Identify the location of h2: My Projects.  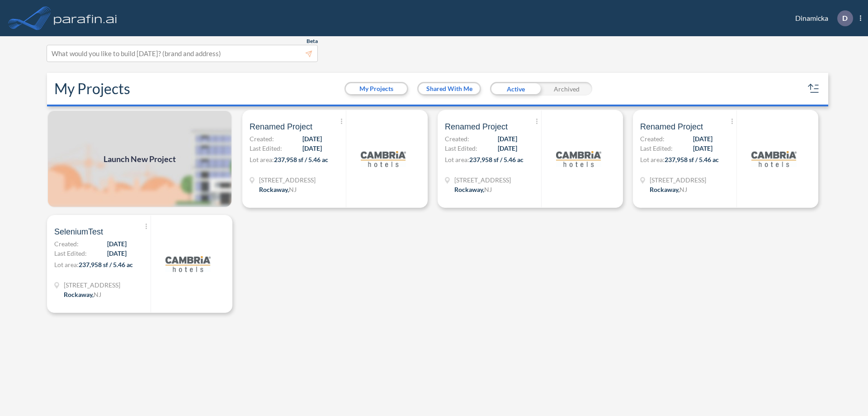
(92, 89).